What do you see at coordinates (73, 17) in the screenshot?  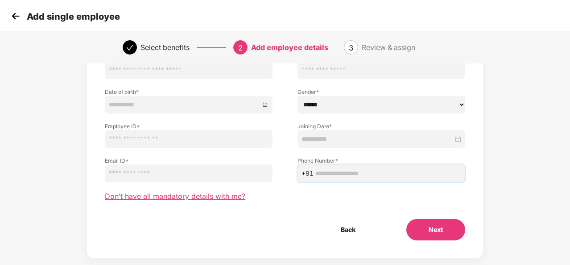 I see `p: Add single employee` at bounding box center [73, 17].